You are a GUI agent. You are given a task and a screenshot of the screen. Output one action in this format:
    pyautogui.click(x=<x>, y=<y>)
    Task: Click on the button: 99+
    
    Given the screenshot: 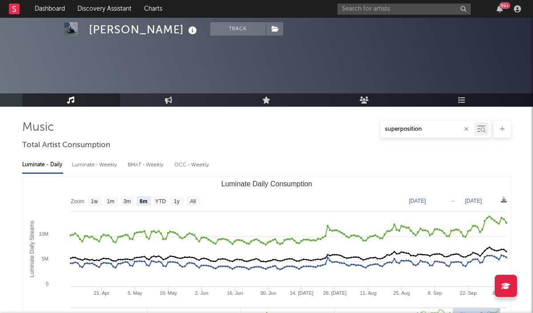 What is the action you would take?
    pyautogui.click(x=500, y=9)
    